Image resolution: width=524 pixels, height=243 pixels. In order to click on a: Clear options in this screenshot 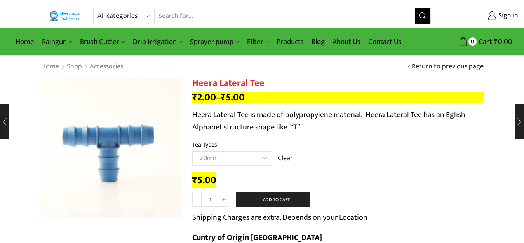, I will do `click(285, 158)`.